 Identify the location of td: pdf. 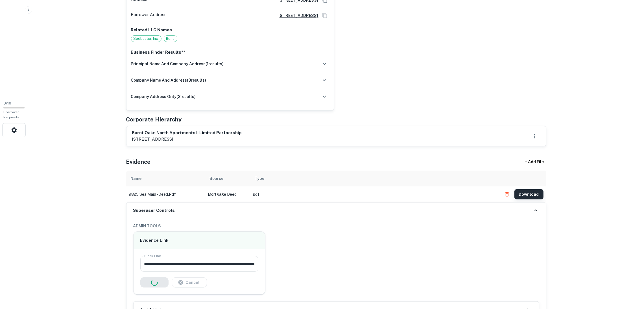
(375, 195).